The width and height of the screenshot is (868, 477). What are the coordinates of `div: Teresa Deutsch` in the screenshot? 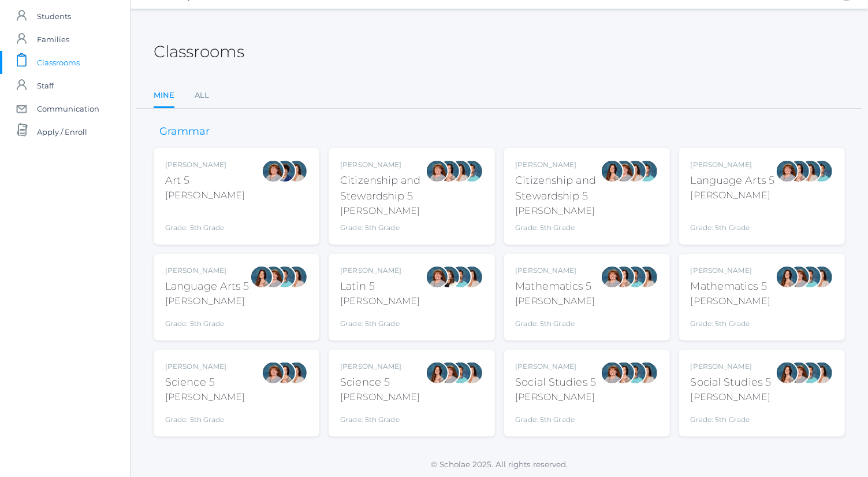 It's located at (449, 277).